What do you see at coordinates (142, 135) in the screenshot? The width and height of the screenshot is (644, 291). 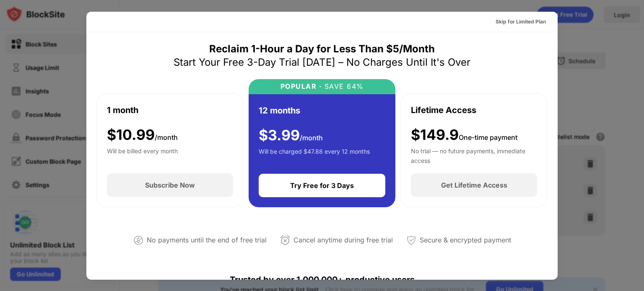 I see `div: $ 10.99` at bounding box center [142, 135].